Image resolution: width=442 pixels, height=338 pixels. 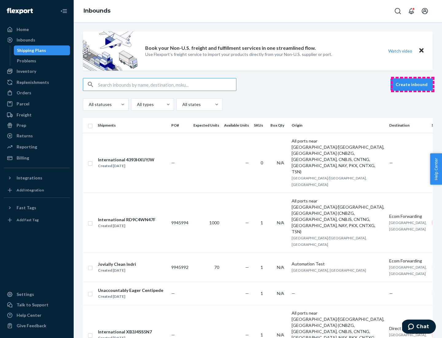 What do you see at coordinates (26, 61) in the screenshot?
I see `div: Problems` at bounding box center [26, 61].